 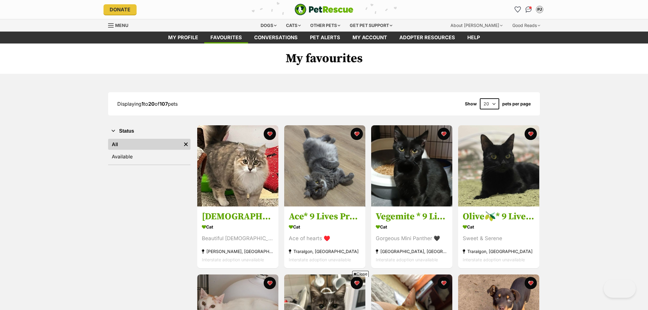 I want to click on img: Ace* 9 Lives Project Rescue*, so click(x=324, y=166).